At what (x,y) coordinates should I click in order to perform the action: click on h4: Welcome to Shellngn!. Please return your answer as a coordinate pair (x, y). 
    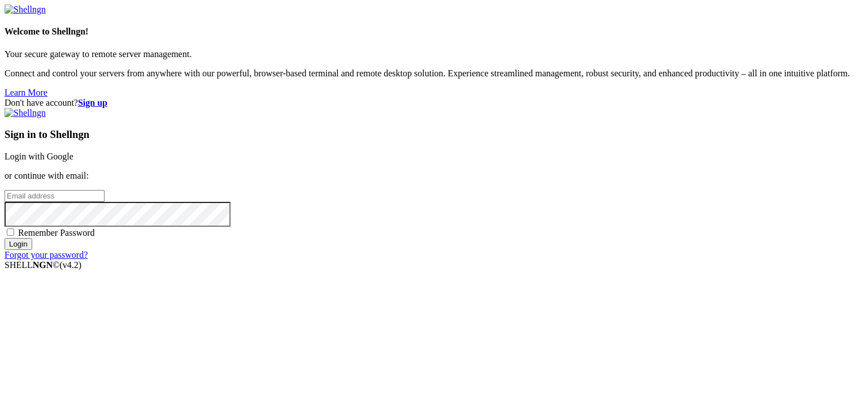
    Looking at the image, I should click on (434, 32).